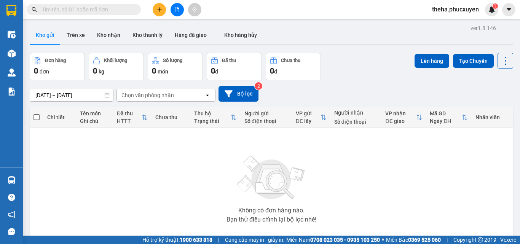 The width and height of the screenshot is (520, 244). What do you see at coordinates (194, 10) in the screenshot?
I see `span: aim` at bounding box center [194, 10].